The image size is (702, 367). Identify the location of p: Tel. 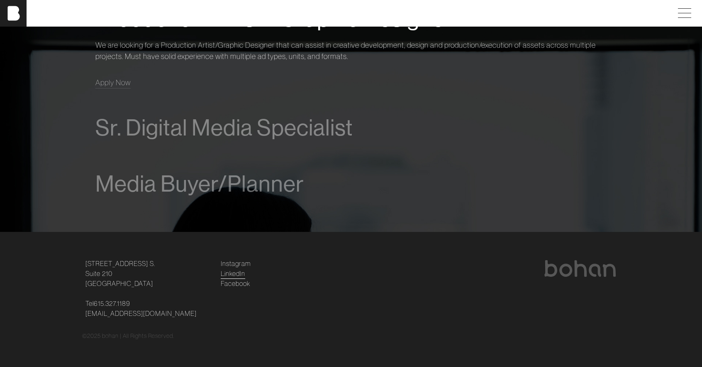
(148, 308).